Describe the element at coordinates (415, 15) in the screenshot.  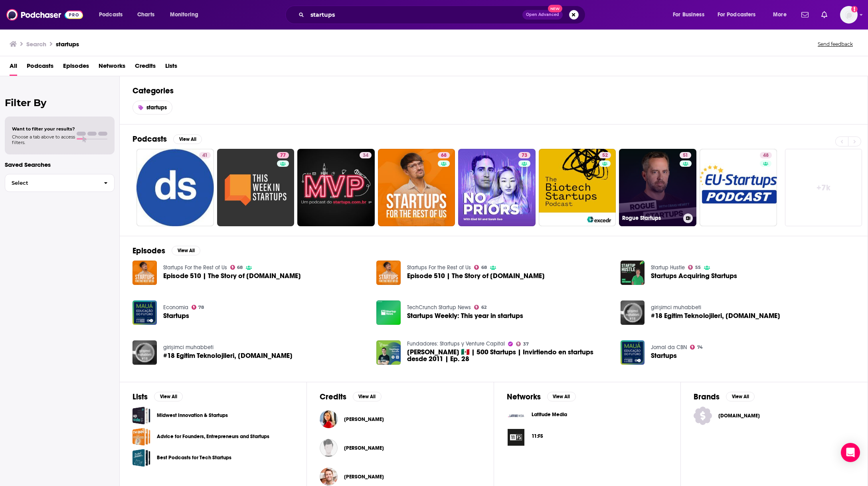
I see `input: Search podcasts, credits, & more...` at that location.